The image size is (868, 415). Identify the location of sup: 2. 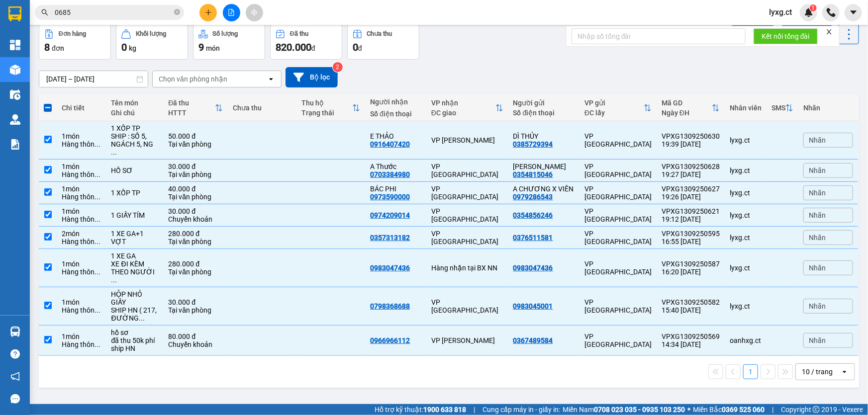
(338, 67).